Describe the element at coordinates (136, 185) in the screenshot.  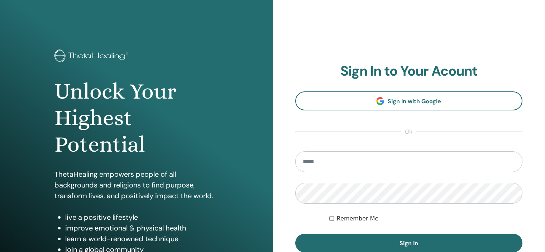
I see `p: ThetaHealing empowers people of all backgrounds and religions to find purpose, transform lives, a...` at that location.